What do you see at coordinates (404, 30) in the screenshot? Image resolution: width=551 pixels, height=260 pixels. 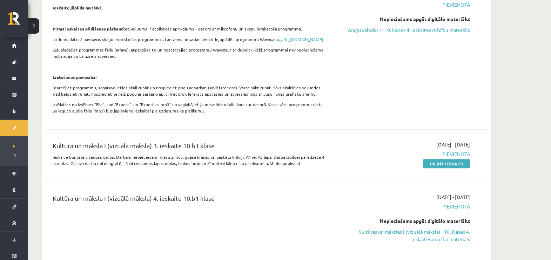 I see `a: Angļu valodas I - 10. klases 4. ieskaites mācību materiāls` at bounding box center [404, 30].